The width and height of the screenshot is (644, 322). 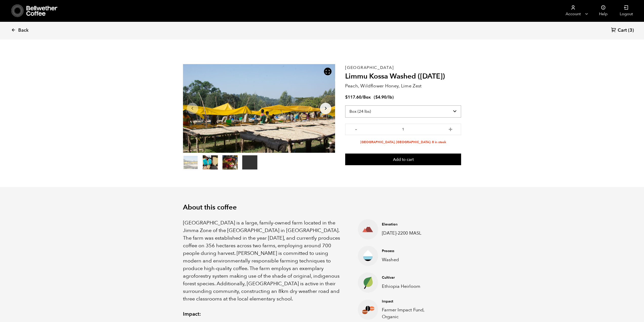 What do you see at coordinates (631, 31) in the screenshot?
I see `span: (3)` at bounding box center [631, 31].